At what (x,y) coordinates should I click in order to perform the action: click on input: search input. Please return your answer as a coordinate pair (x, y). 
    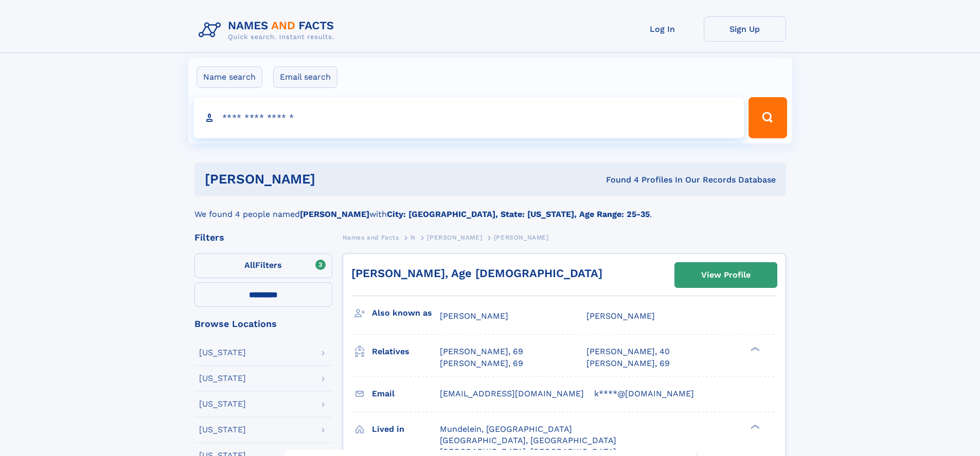
    Looking at the image, I should click on (469, 118).